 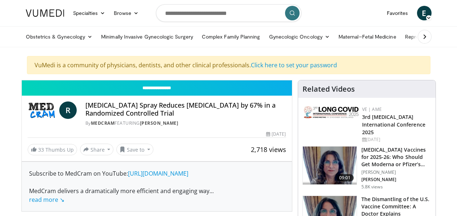 I want to click on button: Save to, so click(x=135, y=150).